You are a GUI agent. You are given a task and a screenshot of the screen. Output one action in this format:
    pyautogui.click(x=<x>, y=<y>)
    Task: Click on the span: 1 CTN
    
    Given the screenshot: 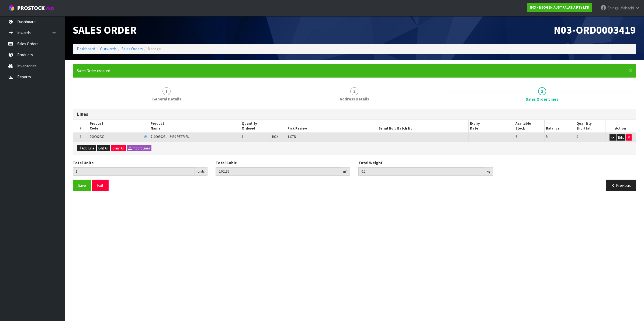 What is the action you would take?
    pyautogui.click(x=292, y=137)
    